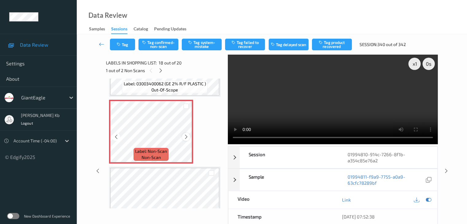  Describe the element at coordinates (100, 29) in the screenshot. I see `a: Samples` at that location.